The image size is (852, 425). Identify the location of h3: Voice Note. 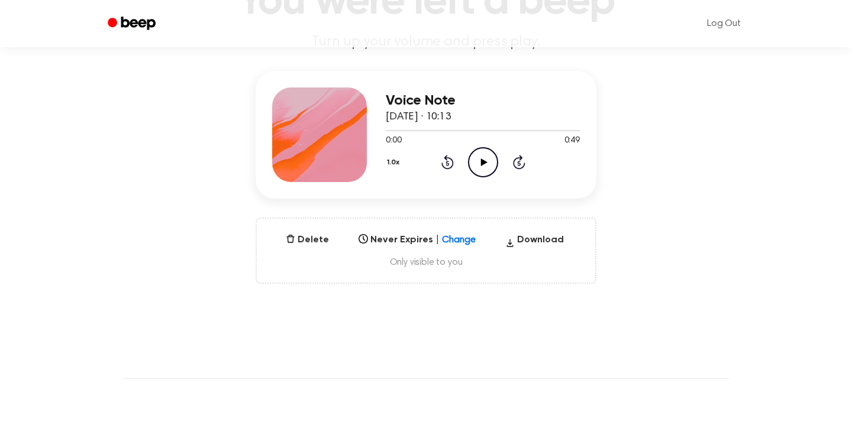
(483, 101).